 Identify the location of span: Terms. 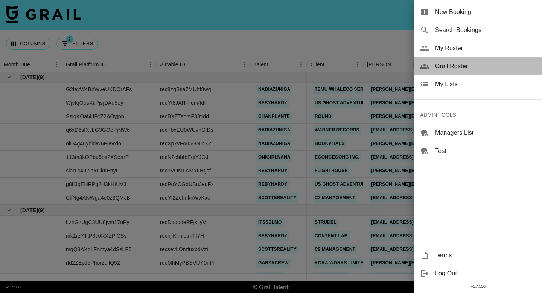
(486, 255).